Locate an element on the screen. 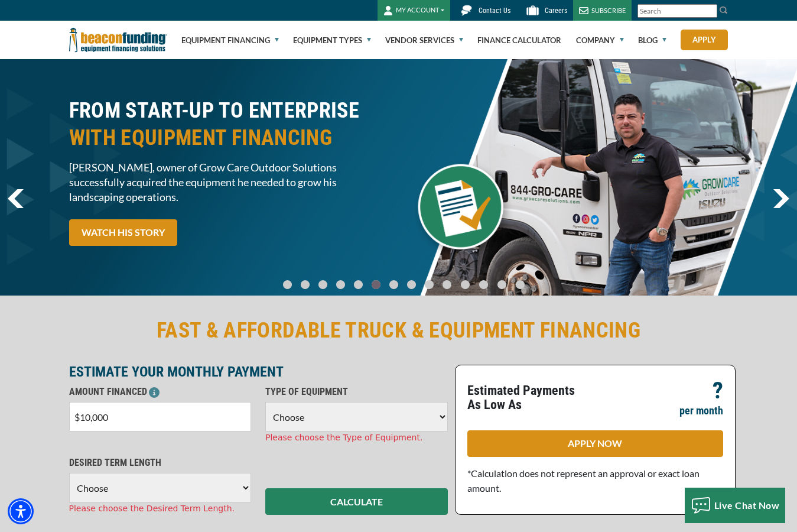  p: DESIRED TERM LENGTH is located at coordinates (160, 463).